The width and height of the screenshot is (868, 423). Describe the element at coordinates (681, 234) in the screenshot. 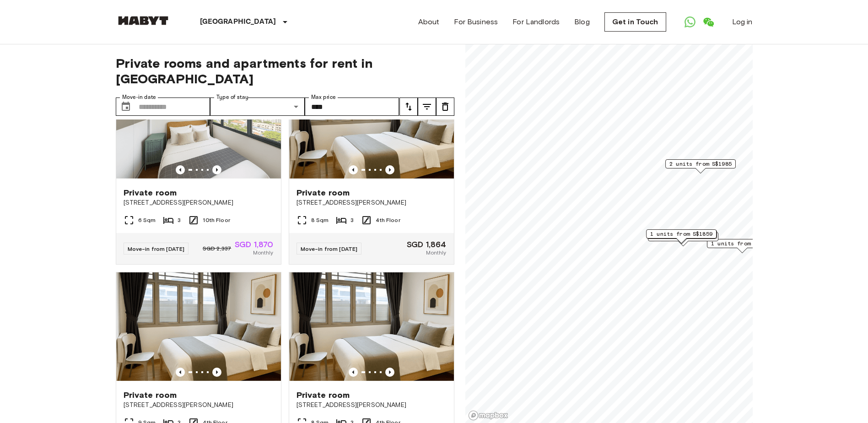

I see `span: 1 units from S$1859` at that location.